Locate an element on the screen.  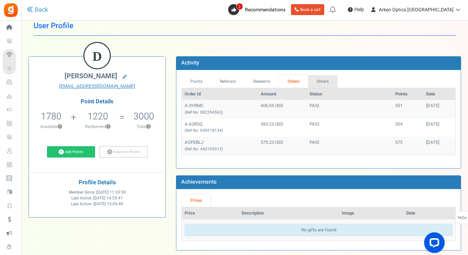
h1: User Profile is located at coordinates (245, 26).